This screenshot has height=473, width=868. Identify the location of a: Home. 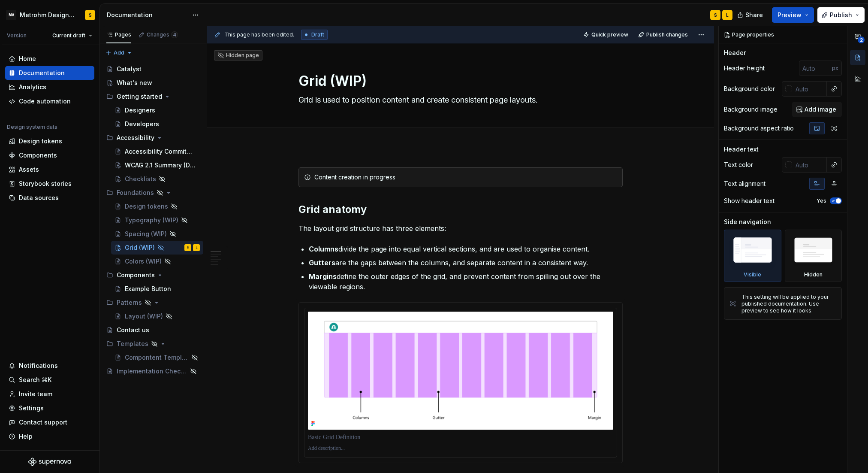
(50, 59).